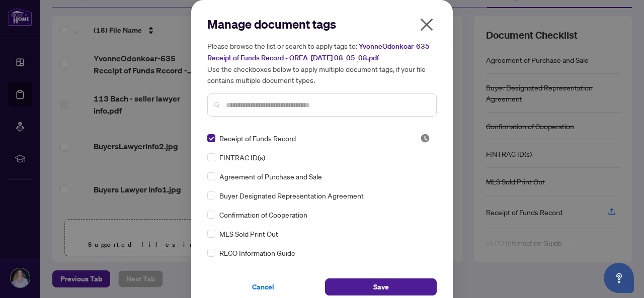 Image resolution: width=644 pixels, height=298 pixels. What do you see at coordinates (619, 278) in the screenshot?
I see `button: Open asap` at bounding box center [619, 278].